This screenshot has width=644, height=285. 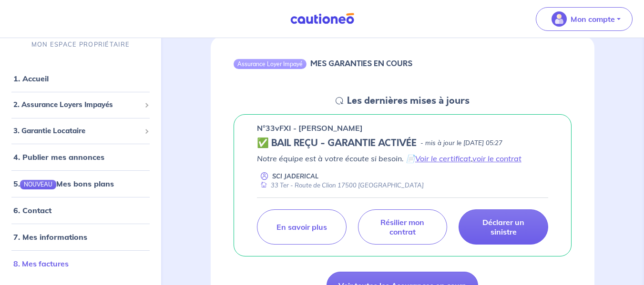 What do you see at coordinates (295, 176) in the screenshot?
I see `p: SCI JADERICAL` at bounding box center [295, 176].